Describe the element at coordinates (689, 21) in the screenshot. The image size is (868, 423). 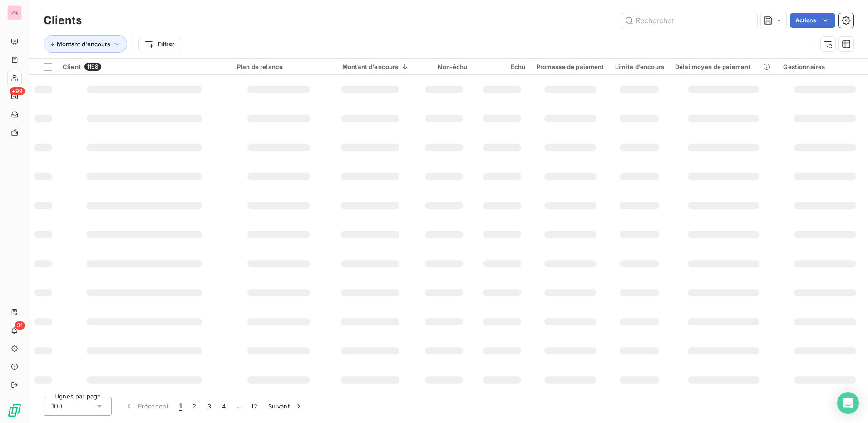
I see `input: Rechercher` at that location.